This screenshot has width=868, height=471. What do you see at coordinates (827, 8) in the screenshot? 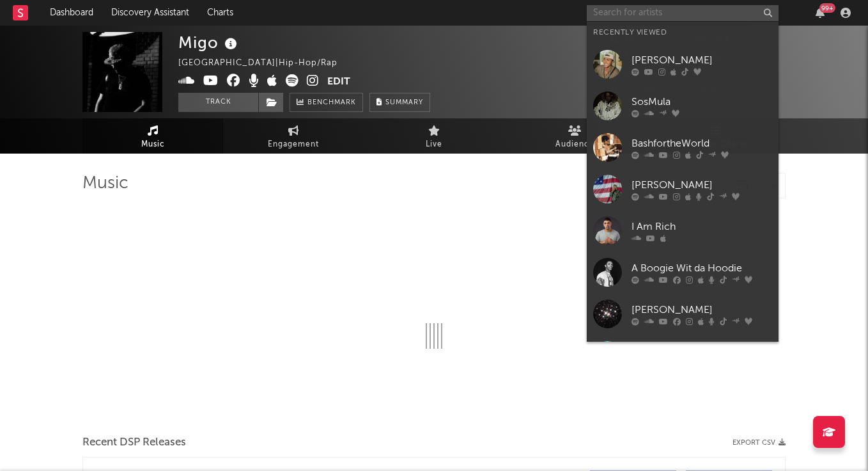
I see `div: 99 +` at bounding box center [827, 8].